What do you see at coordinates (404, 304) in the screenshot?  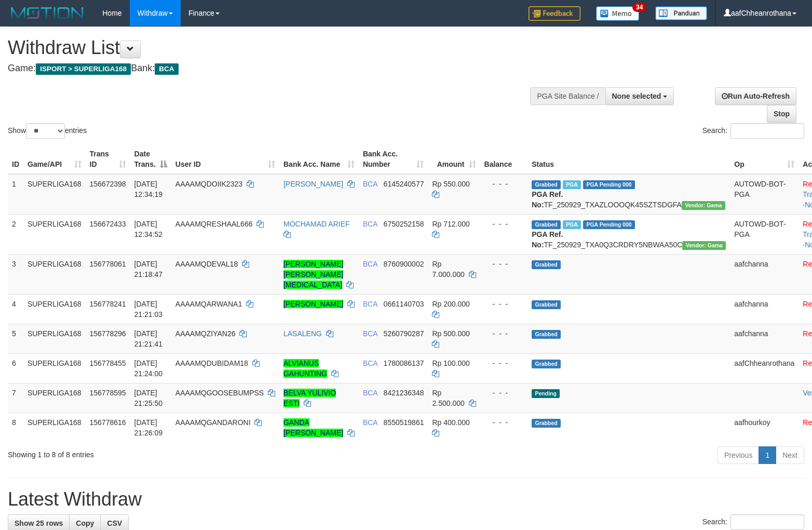 I see `span: Copy 0661140703 to clipboard` at bounding box center [404, 304].